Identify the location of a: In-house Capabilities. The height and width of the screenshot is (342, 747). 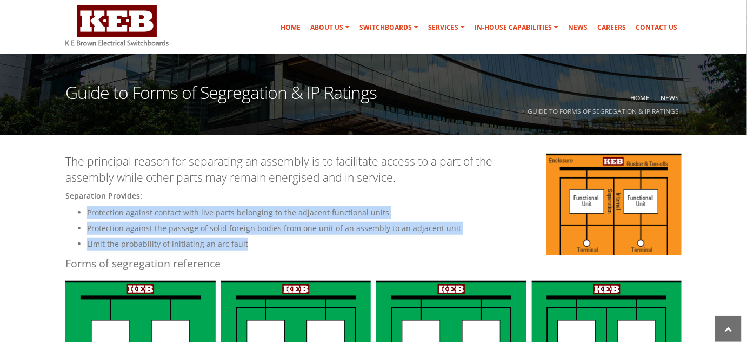
(516, 28).